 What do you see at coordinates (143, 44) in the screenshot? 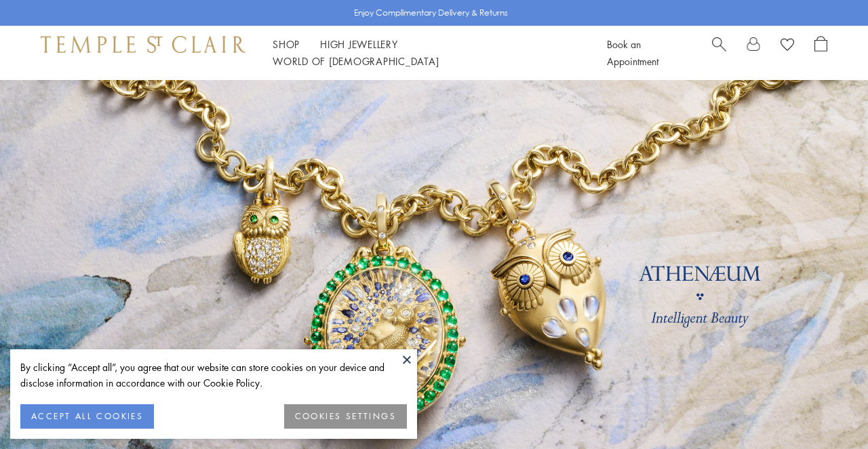
I see `img: Temple St. Clair` at bounding box center [143, 44].